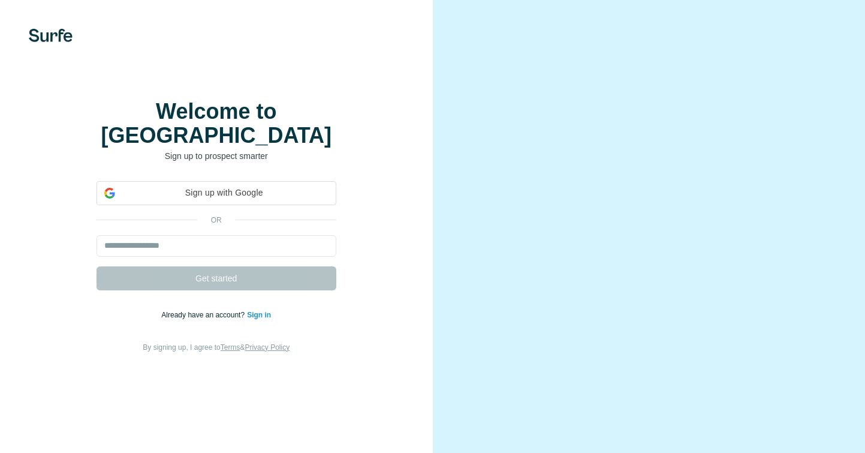 The image size is (865, 453). What do you see at coordinates (216, 220) in the screenshot?
I see `p: or` at bounding box center [216, 220].